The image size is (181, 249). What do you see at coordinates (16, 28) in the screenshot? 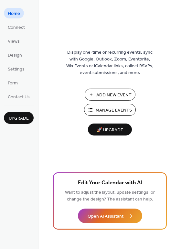
I see `span: Connect` at bounding box center [16, 28].